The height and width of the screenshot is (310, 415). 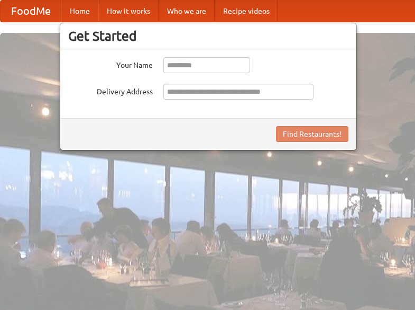 I want to click on label: Your Name, so click(x=111, y=64).